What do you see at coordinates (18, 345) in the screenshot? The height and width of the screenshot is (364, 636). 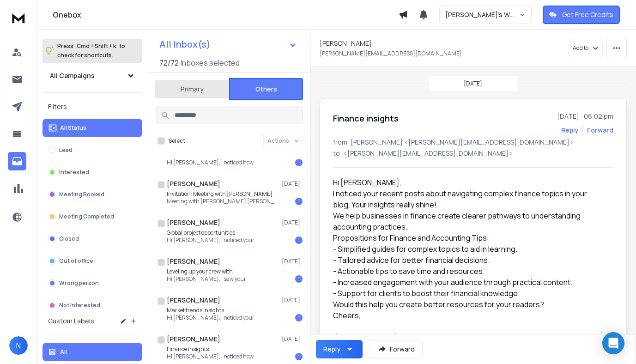 I see `button: N` at bounding box center [18, 345].